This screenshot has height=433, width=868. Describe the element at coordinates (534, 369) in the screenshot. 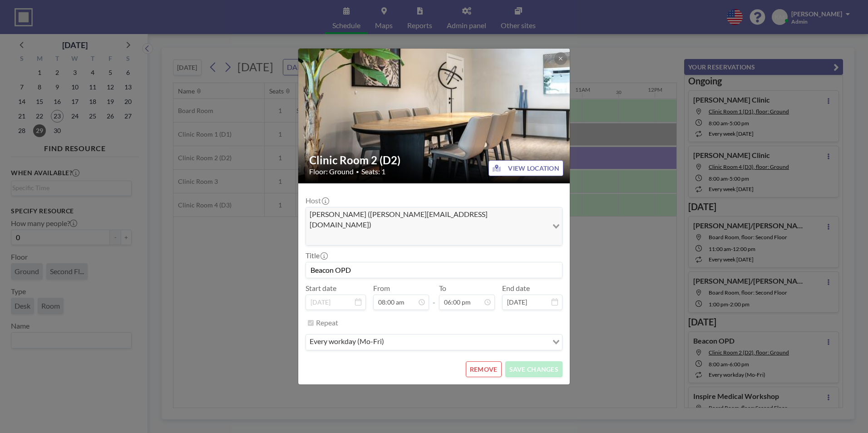

I see `button: SAVE CHANGES` at that location.